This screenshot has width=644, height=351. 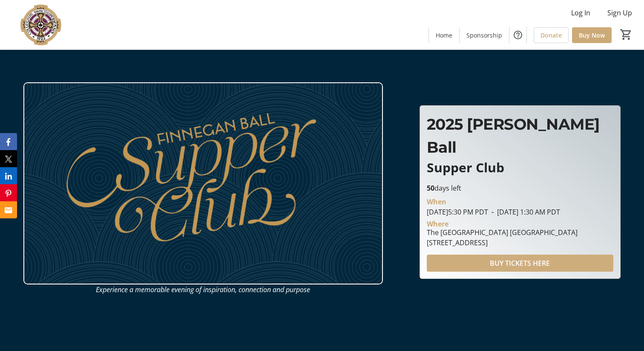 I want to click on em: Experience a memorable evening of inspiration, connection and purpose, so click(x=203, y=290).